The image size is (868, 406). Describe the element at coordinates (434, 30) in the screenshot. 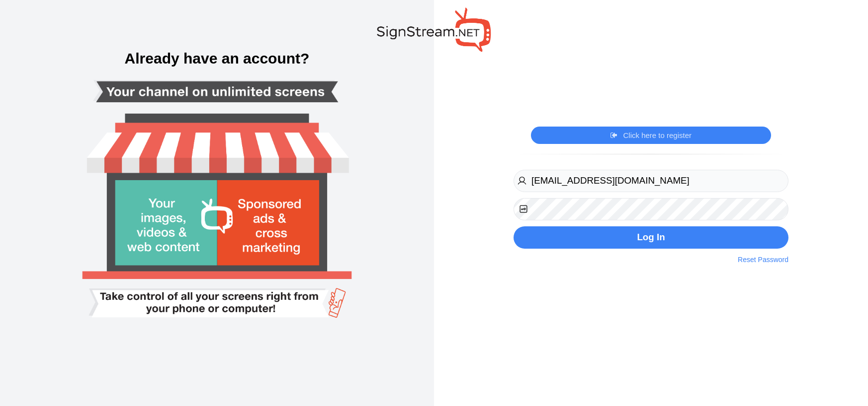

I see `img: SignStream.NET` at that location.